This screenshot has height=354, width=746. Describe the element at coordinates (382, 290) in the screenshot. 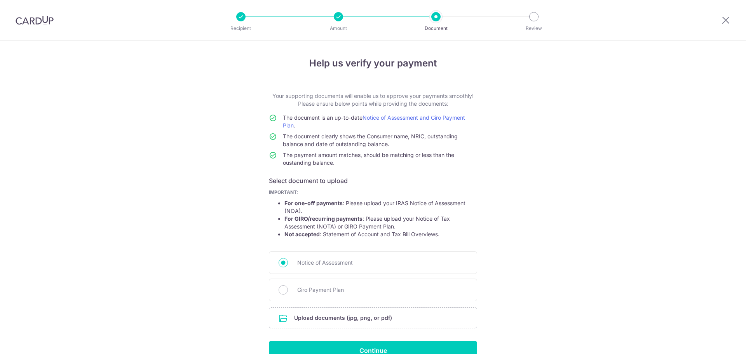

I see `span: Giro Payment Plan` at that location.